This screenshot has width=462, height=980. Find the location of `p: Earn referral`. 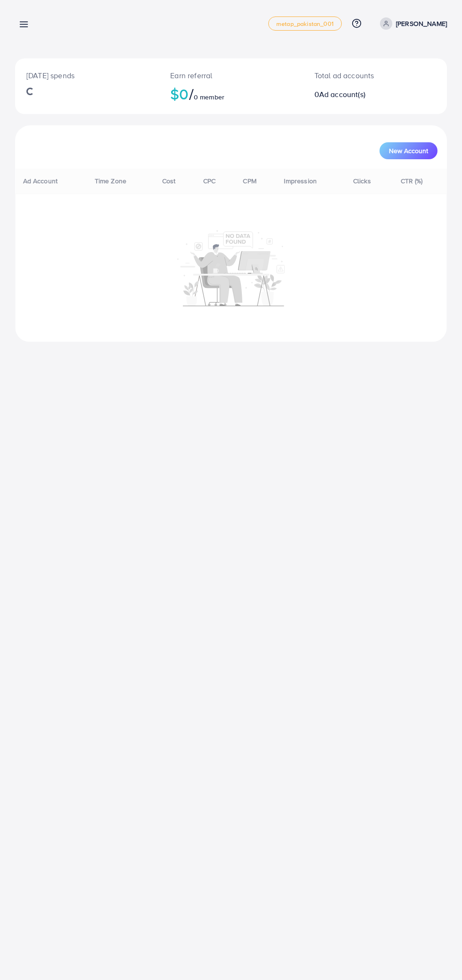

p: Earn referral is located at coordinates (231, 75).